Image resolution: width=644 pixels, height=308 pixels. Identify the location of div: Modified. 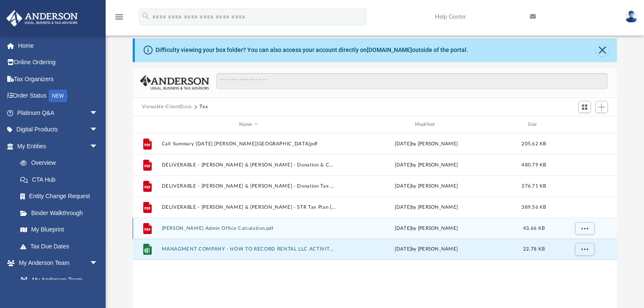
(426, 124).